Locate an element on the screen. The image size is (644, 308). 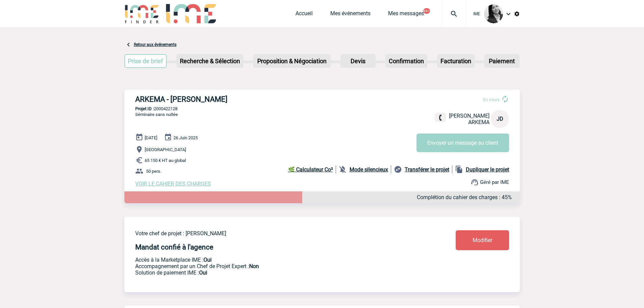
p: 2000422128 is located at coordinates (322, 109).